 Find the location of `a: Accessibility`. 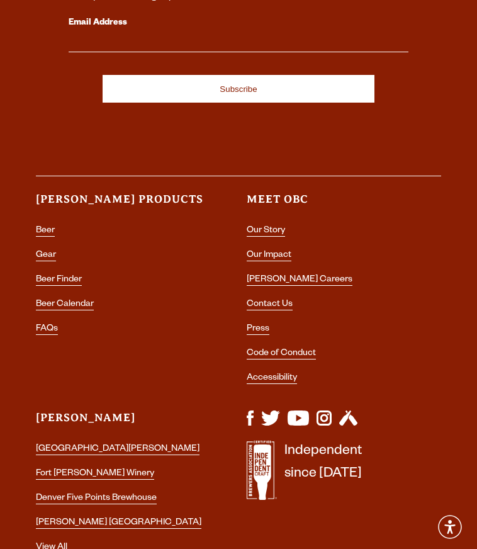

a: Accessibility is located at coordinates (272, 378).